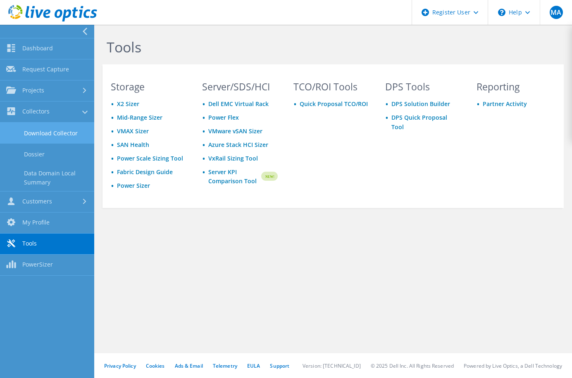  What do you see at coordinates (223, 117) in the screenshot?
I see `a: Power Flex` at bounding box center [223, 117].